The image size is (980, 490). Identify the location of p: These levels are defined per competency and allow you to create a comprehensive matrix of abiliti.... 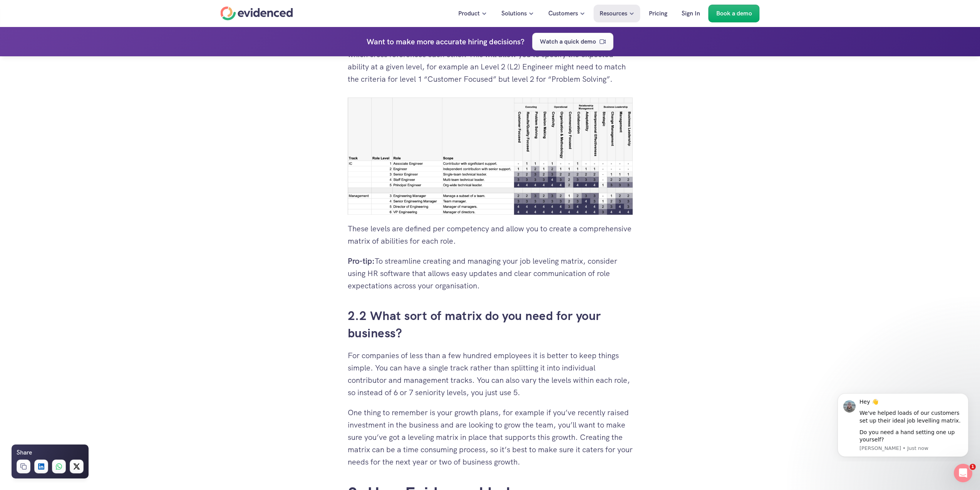
(490, 235).